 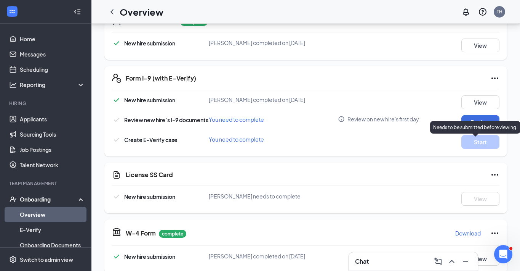 I want to click on svg: Info, so click(x=342, y=119).